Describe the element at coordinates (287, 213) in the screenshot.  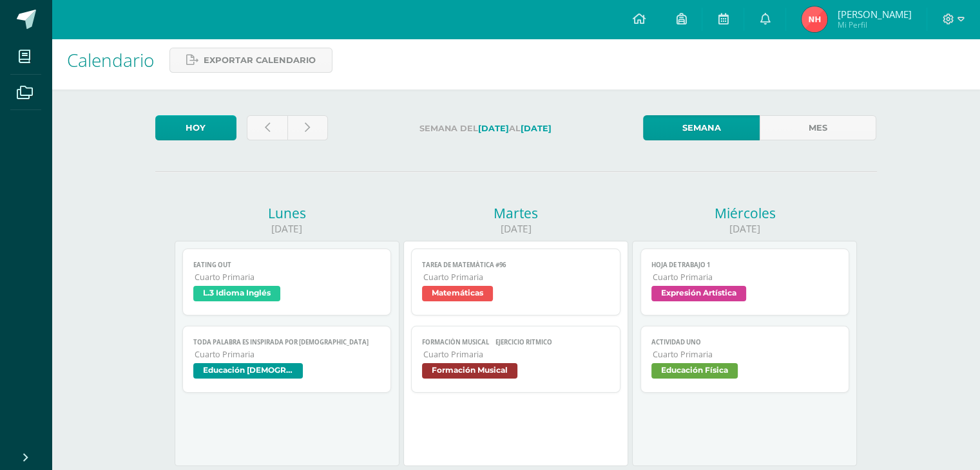
I see `div: Lunes` at that location.